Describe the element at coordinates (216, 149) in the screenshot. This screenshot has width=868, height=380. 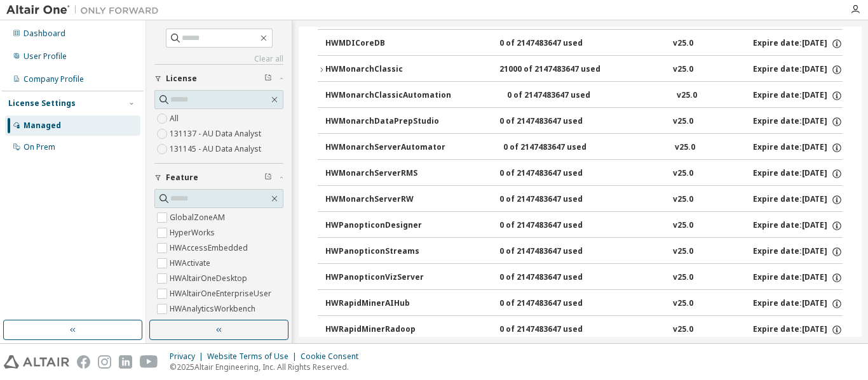
I see `label: 131145 - AU Data Analyst` at that location.